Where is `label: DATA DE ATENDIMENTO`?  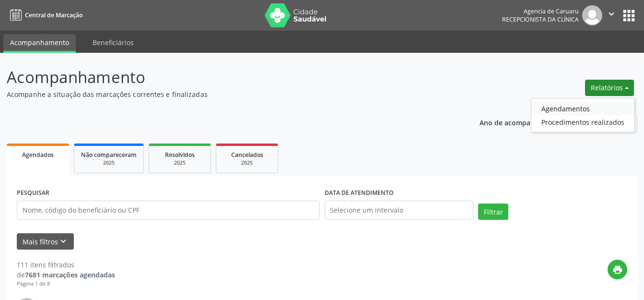 label: DATA DE ATENDIMENTO is located at coordinates (359, 193).